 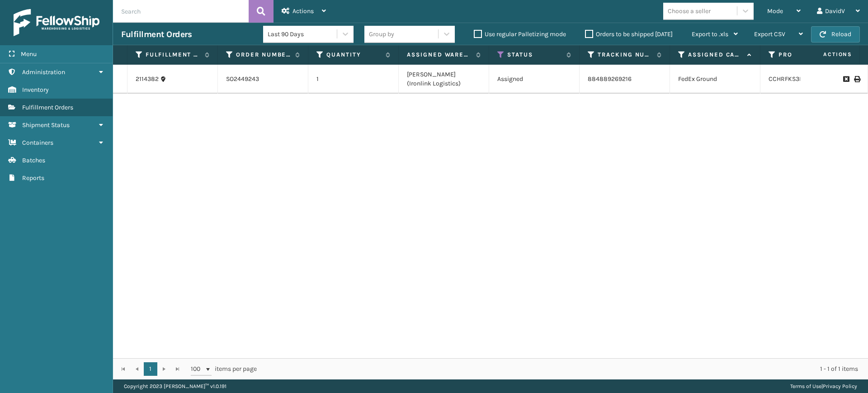 What do you see at coordinates (846, 79) in the screenshot?
I see `i: Request to Be Cancelled` at bounding box center [846, 79].